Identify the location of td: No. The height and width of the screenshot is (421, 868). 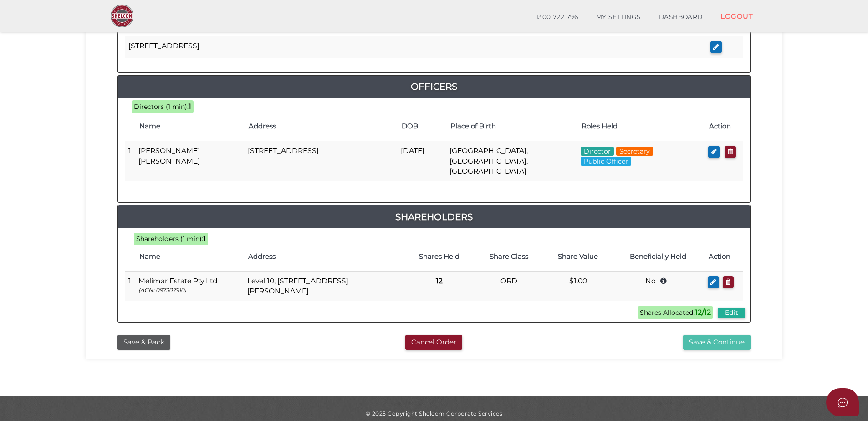
(658, 286).